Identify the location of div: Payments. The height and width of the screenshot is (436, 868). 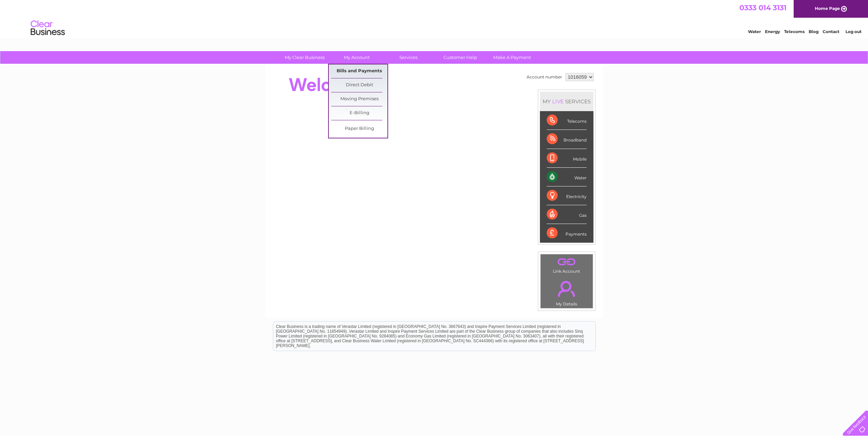
(566, 233).